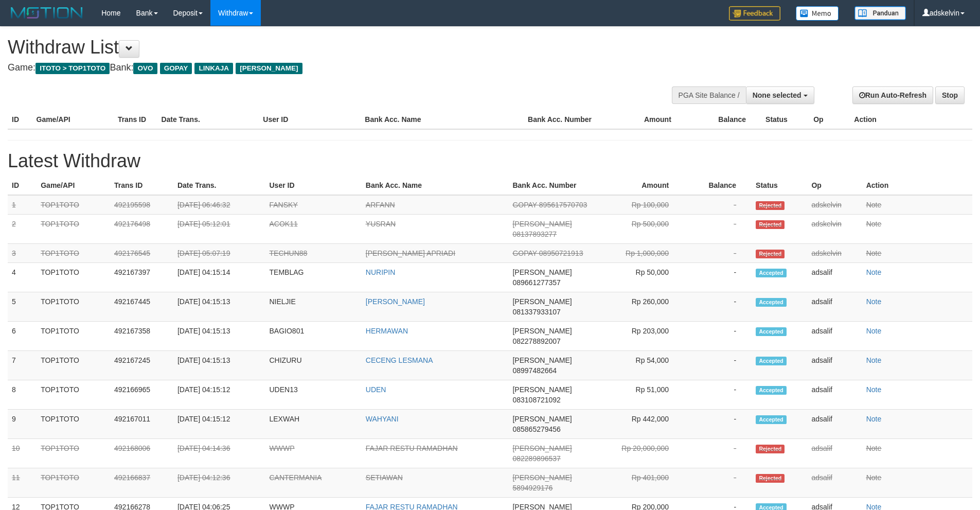  Describe the element at coordinates (376, 390) in the screenshot. I see `a: UDEN` at that location.